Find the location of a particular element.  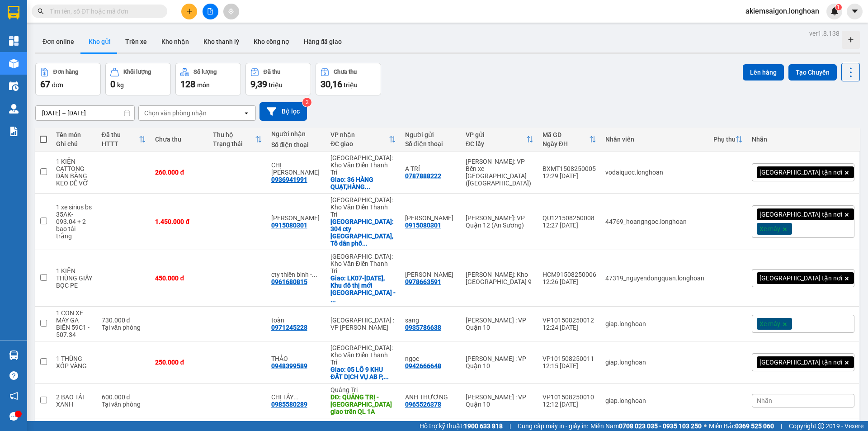

div: Phụ thu is located at coordinates (725, 140).